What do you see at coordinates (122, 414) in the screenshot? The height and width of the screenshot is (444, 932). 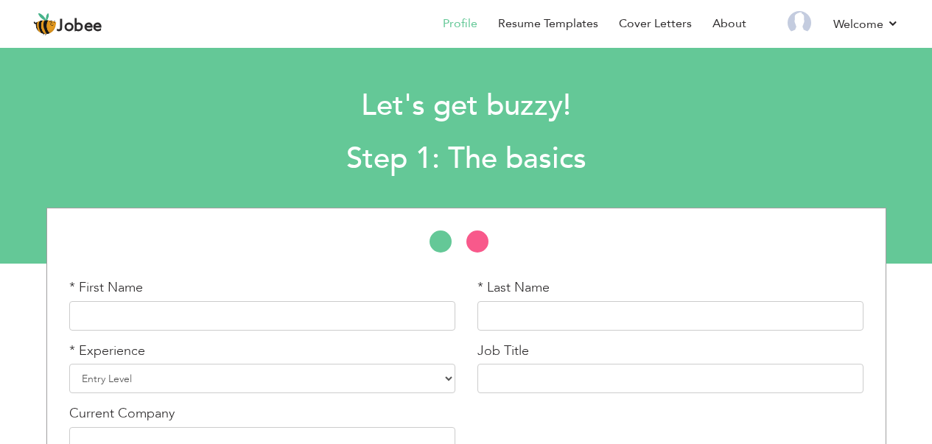 I see `label: Current Company` at bounding box center [122, 414].